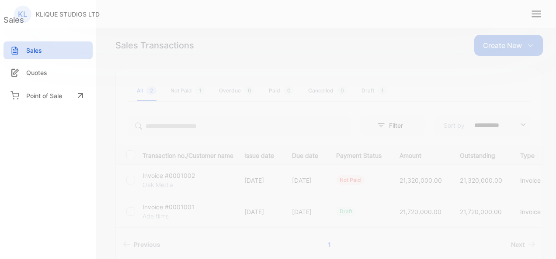 Image resolution: width=556 pixels, height=259 pixels. Describe the element at coordinates (168, 207) in the screenshot. I see `p: Invoice #0001001` at that location.